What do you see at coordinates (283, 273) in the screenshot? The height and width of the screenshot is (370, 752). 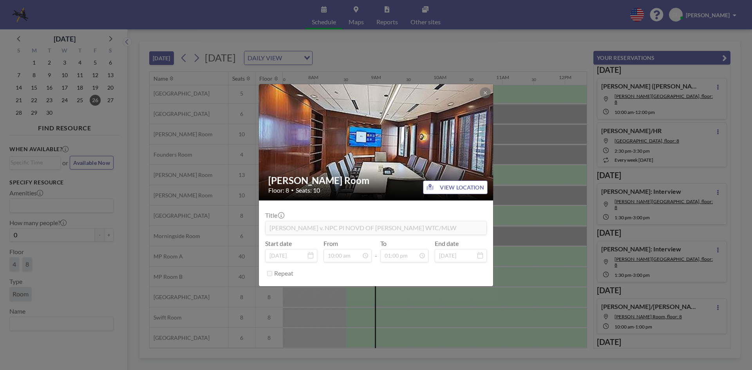 I see `label: Repeat` at bounding box center [283, 273].